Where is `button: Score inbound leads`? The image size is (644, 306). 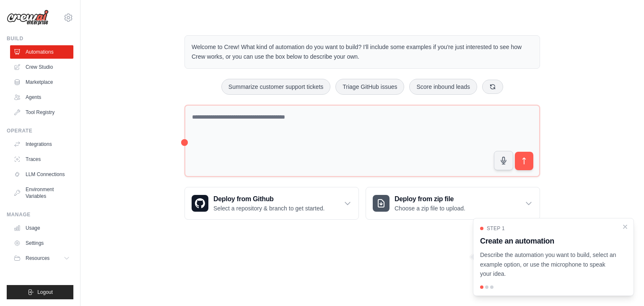 button: Score inbound leads is located at coordinates (443, 86).